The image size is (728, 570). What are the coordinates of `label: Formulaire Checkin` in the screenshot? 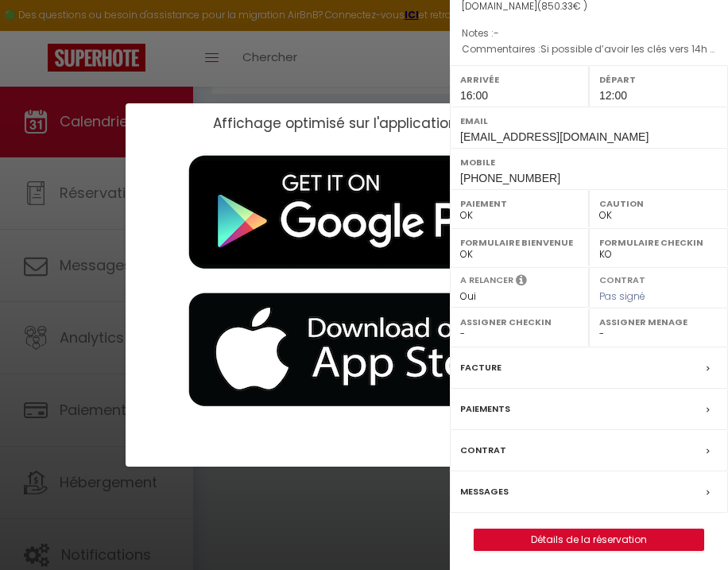 It's located at (658, 242).